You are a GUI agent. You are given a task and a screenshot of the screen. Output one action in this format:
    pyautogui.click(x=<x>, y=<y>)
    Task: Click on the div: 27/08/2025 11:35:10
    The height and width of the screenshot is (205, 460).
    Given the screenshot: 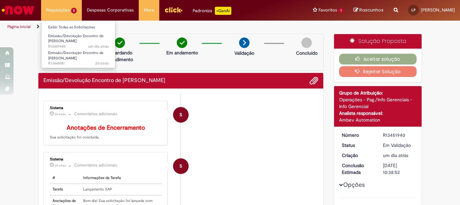 What is the action you would take?
    pyautogui.click(x=399, y=155)
    